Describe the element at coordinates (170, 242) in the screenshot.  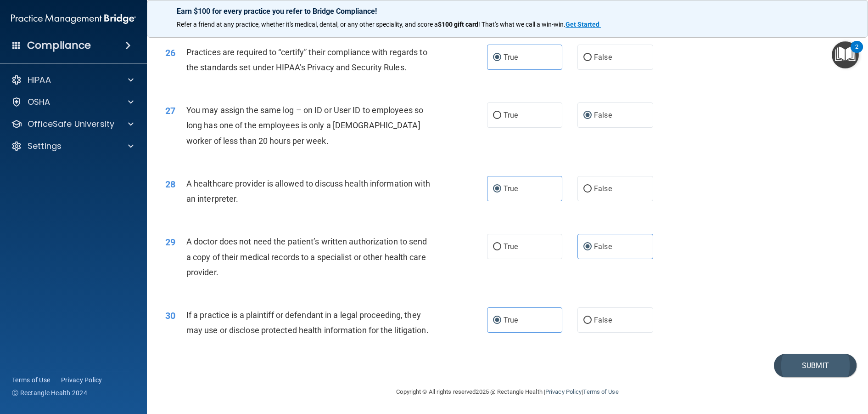
I see `span: 29` at that location.